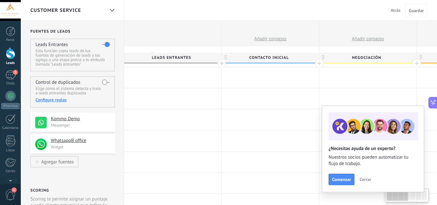  What do you see at coordinates (366, 58) in the screenshot?
I see `span: Negociación` at bounding box center [366, 58].